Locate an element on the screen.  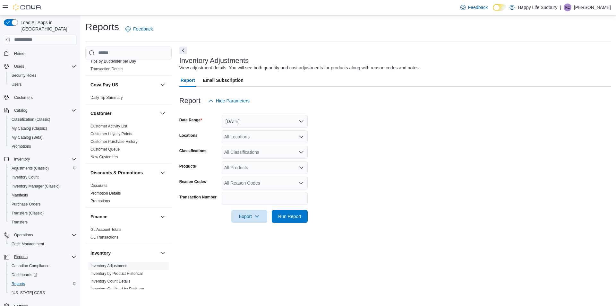
button: Inventory Manager (Classic) is located at coordinates (43, 186).